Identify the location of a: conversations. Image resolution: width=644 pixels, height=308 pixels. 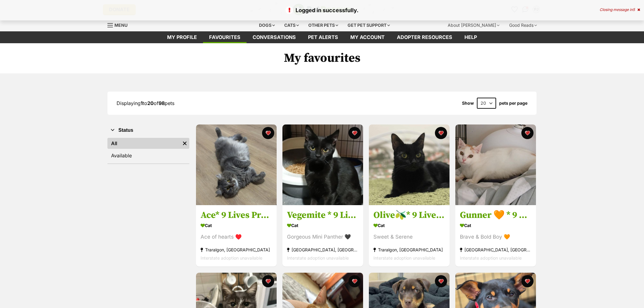
(274, 37).